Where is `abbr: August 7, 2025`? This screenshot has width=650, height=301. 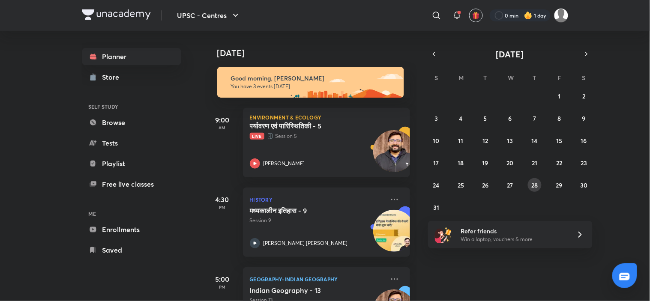
abbr: August 7, 2025 is located at coordinates (534, 118).